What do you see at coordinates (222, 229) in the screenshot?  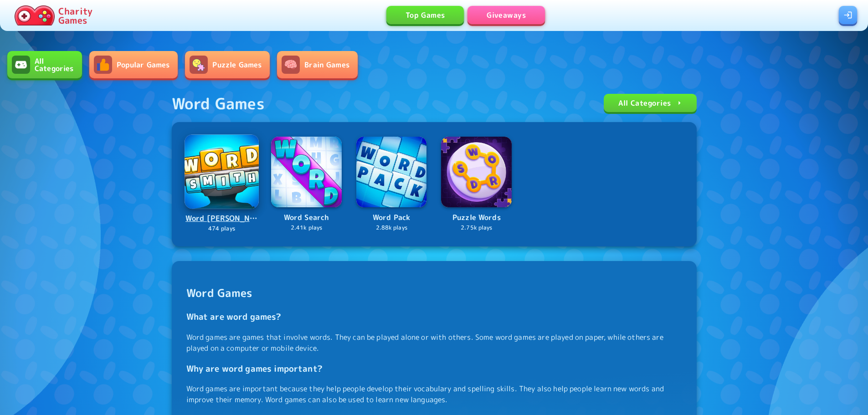 I see `p: 474 plays` at bounding box center [222, 229].